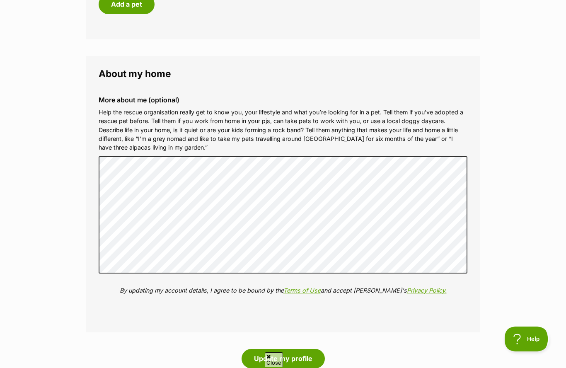  Describe the element at coordinates (283, 74) in the screenshot. I see `legend: About my home` at that location.